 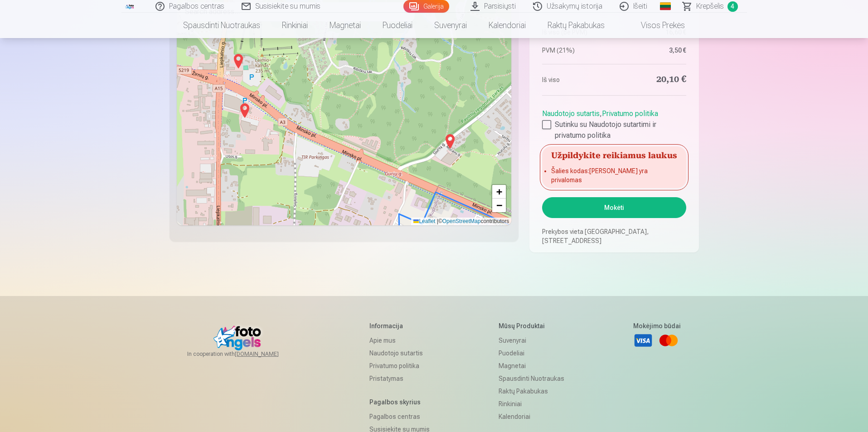 I want to click on a: OpenStreetMap, so click(x=461, y=221).